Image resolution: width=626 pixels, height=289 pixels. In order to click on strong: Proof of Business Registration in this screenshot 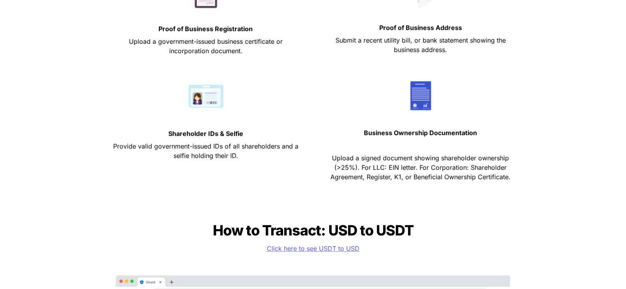, I will do `click(205, 29)`.